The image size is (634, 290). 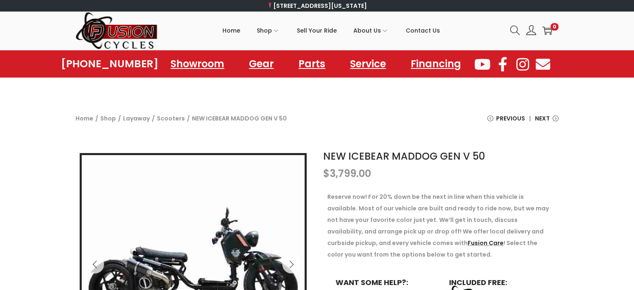 I want to click on a: Next, so click(x=546, y=121).